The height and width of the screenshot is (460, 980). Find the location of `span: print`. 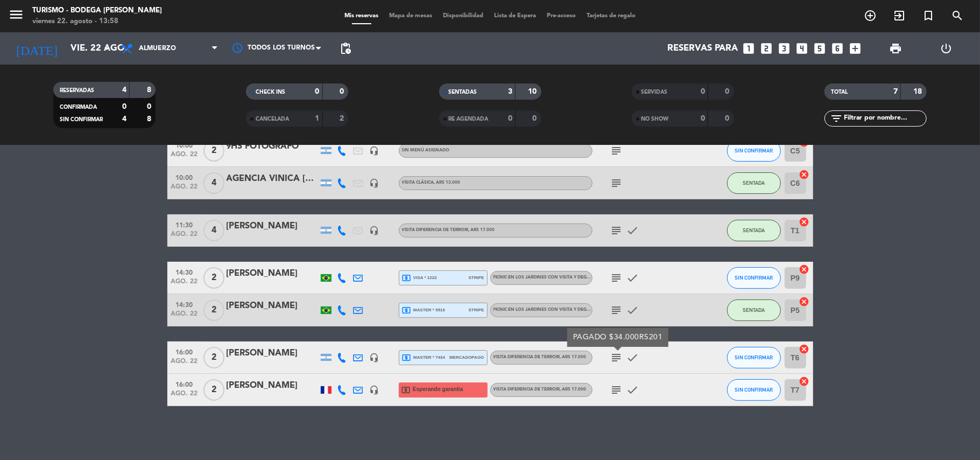

span: print is located at coordinates (896, 49).